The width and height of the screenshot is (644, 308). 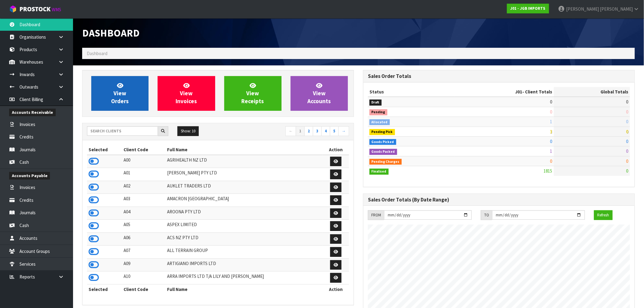 I want to click on a: J01 - JGB IMPORTS, so click(x=528, y=8).